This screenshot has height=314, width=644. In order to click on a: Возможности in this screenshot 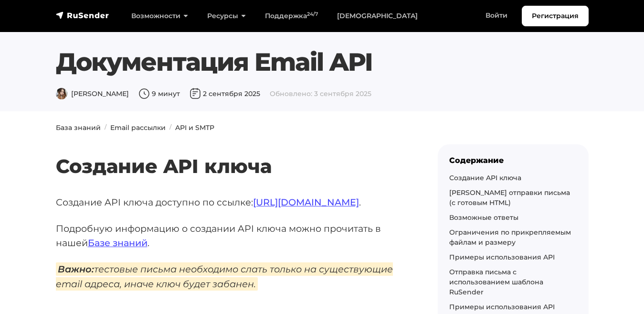, I will do `click(159, 16)`.